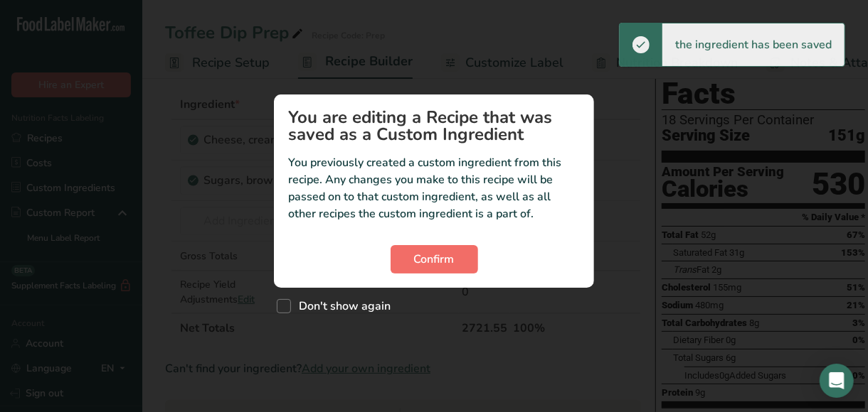 The image size is (868, 412). I want to click on button: Confirm, so click(434, 259).